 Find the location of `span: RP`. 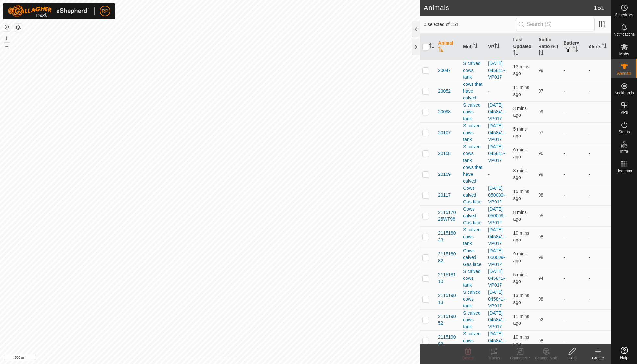

span: RP is located at coordinates (105, 11).